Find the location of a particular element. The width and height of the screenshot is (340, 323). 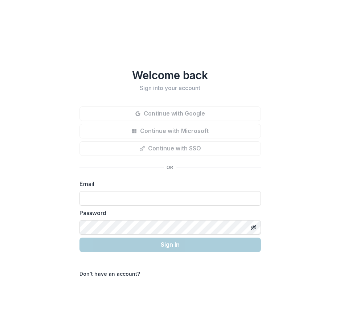

label: Email is located at coordinates (168, 184).